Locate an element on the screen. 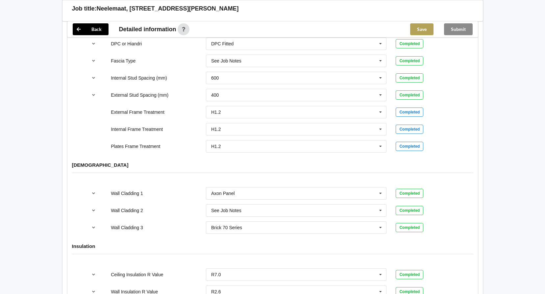 The height and width of the screenshot is (294, 545). div: DPC Fitted is located at coordinates (222, 44).